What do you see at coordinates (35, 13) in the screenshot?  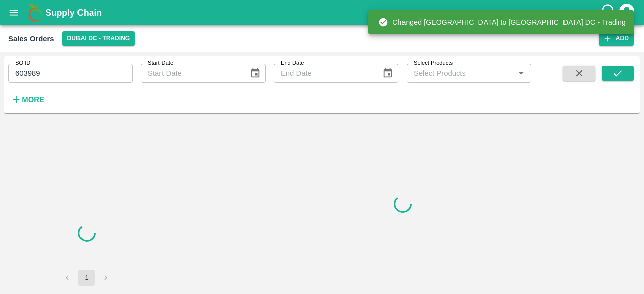 I see `img: logo` at bounding box center [35, 13].